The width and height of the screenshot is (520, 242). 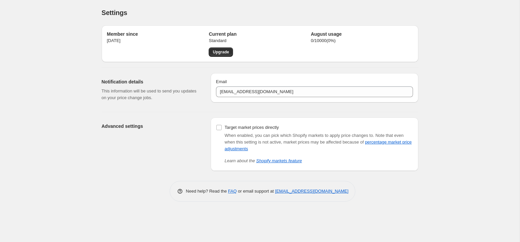 I want to click on p: 0 / 10000 ( 0 %), so click(x=362, y=41).